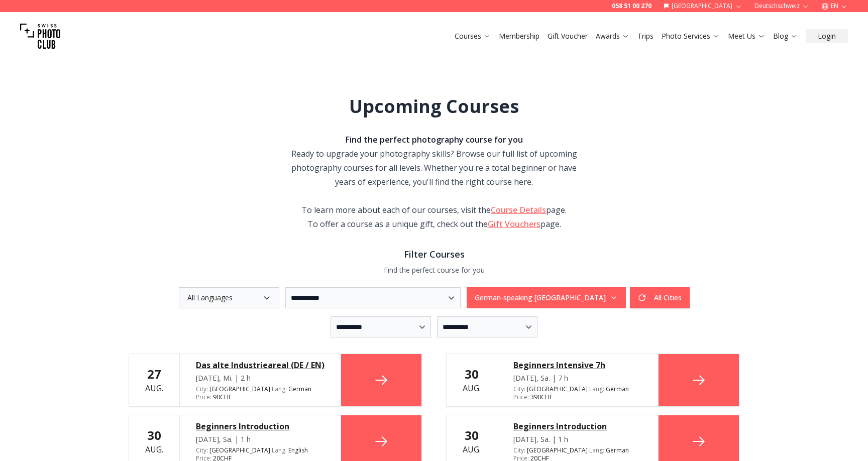  I want to click on button: Trips, so click(646, 36).